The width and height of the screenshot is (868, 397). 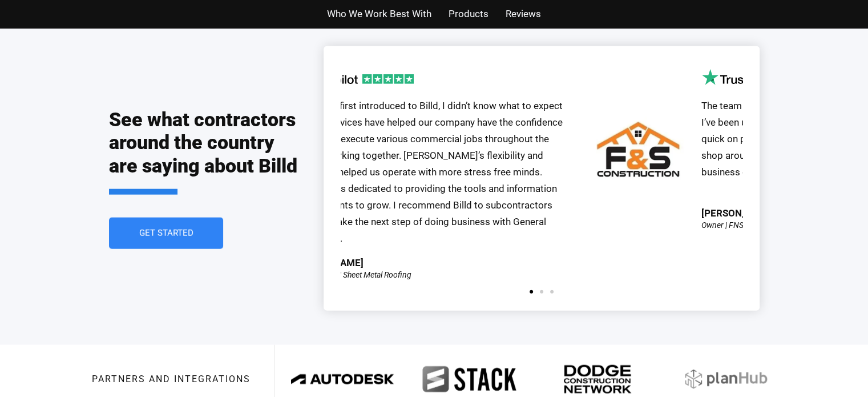 I want to click on a: Reviews, so click(x=523, y=14).